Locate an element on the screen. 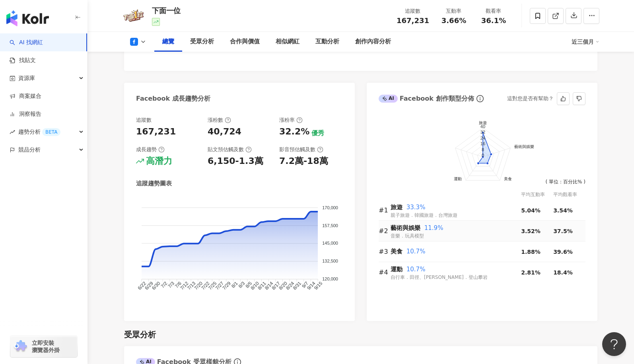 The width and height of the screenshot is (634, 364). div: BETA is located at coordinates (51, 132).